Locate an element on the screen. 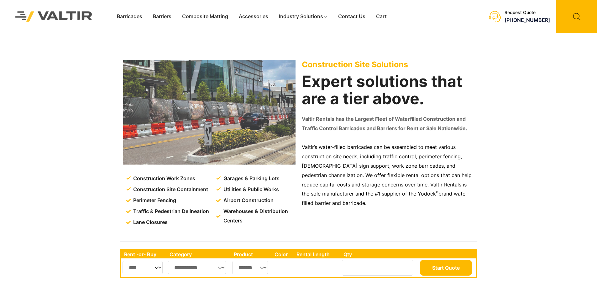 This screenshot has width=597, height=285. th: Rental Length is located at coordinates (316, 255).